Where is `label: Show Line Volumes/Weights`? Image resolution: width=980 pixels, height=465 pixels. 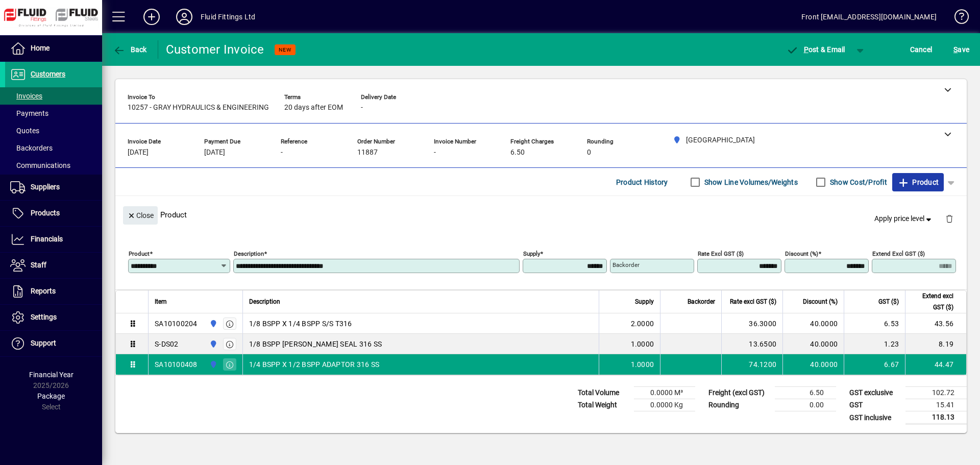 label: Show Line Volumes/Weights is located at coordinates (750, 182).